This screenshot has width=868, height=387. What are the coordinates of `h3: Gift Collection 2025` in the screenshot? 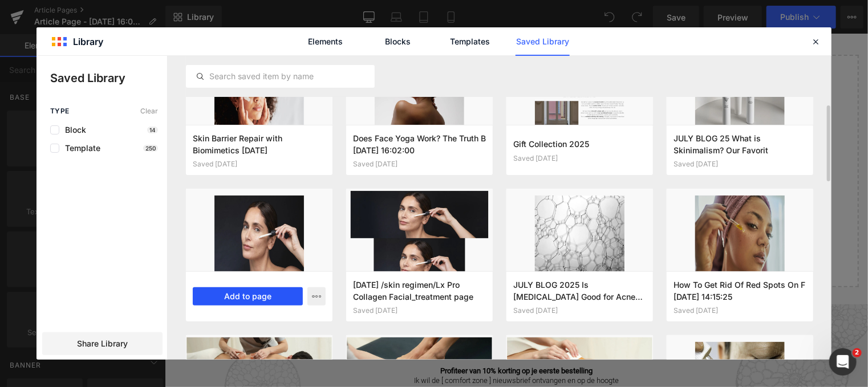 It's located at (579, 144).